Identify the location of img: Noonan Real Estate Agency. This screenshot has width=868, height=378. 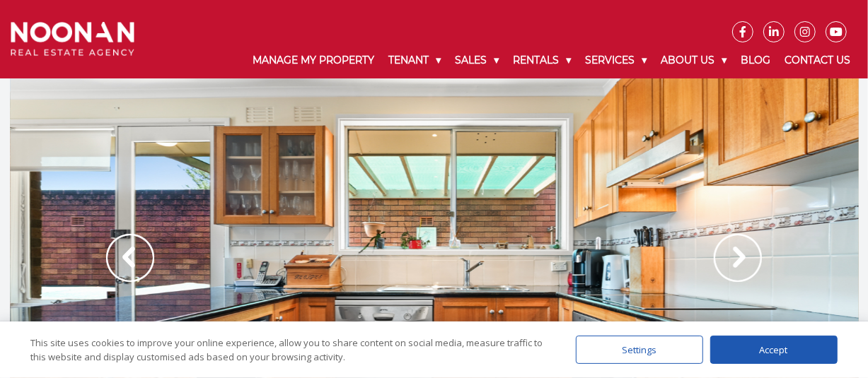
(72, 39).